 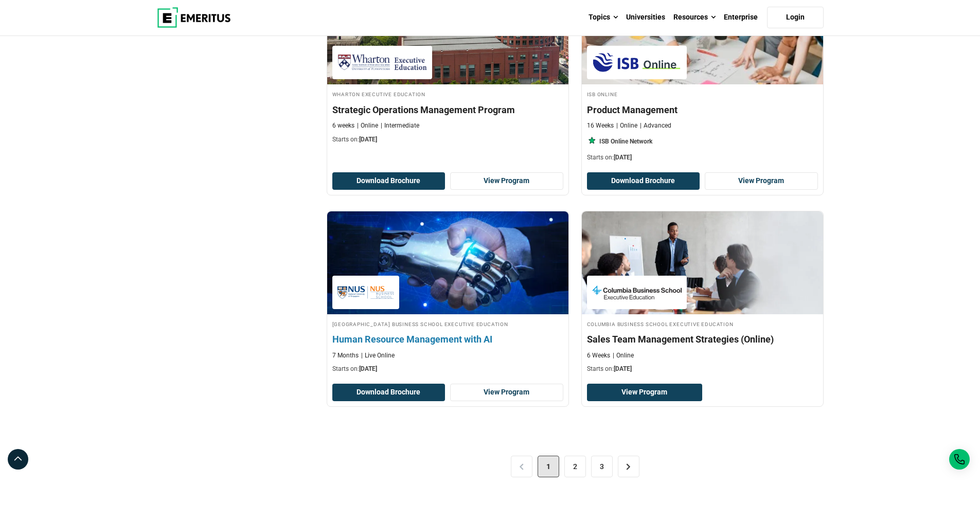 I want to click on h4: Columbia Business School Executive Education, so click(x=702, y=324).